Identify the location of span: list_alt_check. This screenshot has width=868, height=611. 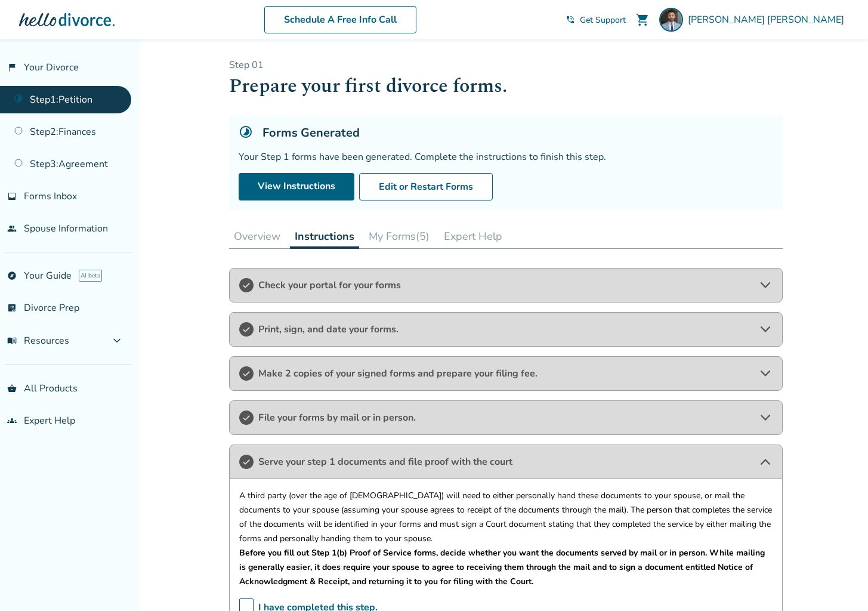
(13, 308).